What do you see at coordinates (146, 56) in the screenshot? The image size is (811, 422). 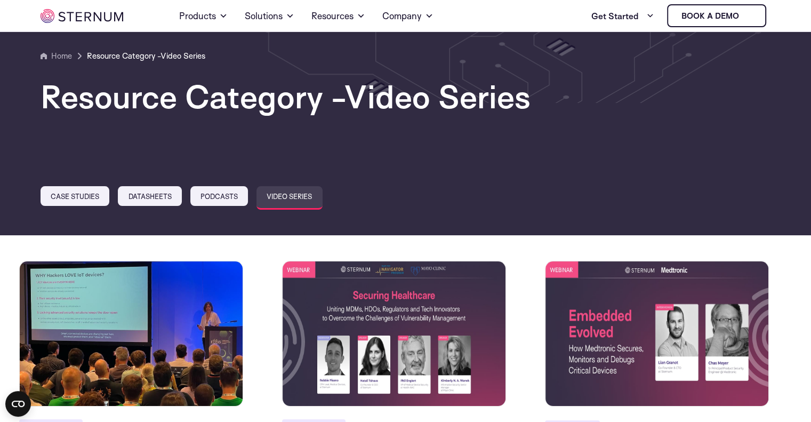 I see `a: Resource Category -Video Series` at bounding box center [146, 56].